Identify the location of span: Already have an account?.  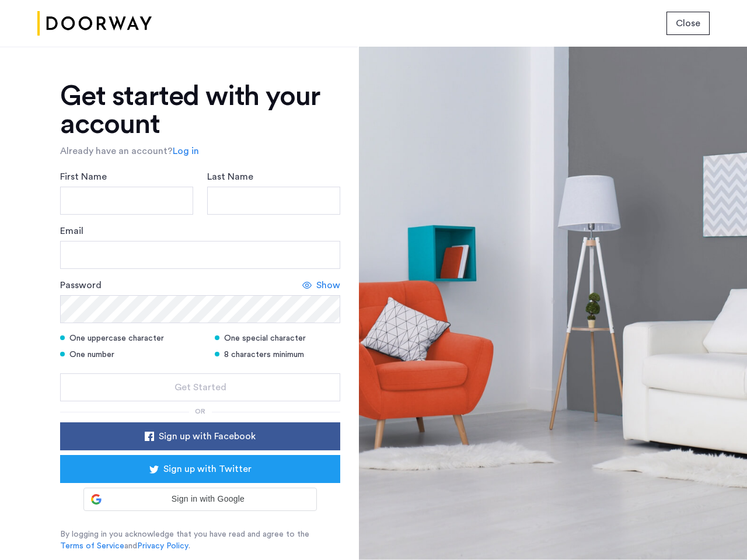
(116, 151).